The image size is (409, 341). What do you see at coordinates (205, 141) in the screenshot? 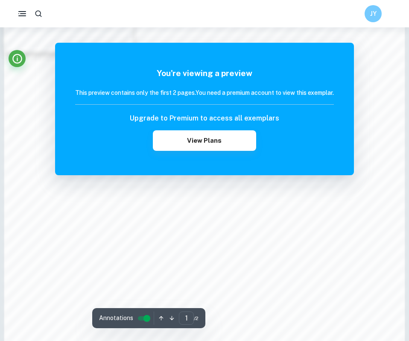
I see `button: View Plans` at bounding box center [205, 141].